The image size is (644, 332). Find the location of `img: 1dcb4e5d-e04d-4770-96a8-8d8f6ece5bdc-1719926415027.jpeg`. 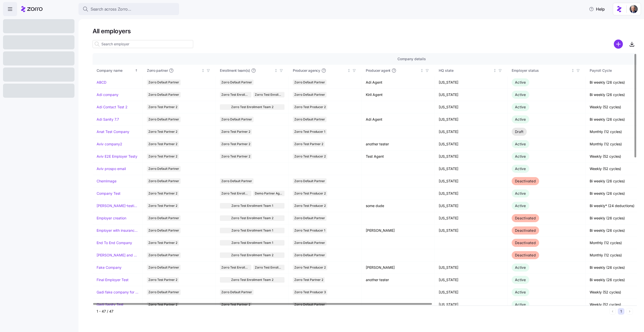

img: 1dcb4e5d-e04d-4770-96a8-8d8f6ece5bdc-1719926415027.jpeg is located at coordinates (634, 9).